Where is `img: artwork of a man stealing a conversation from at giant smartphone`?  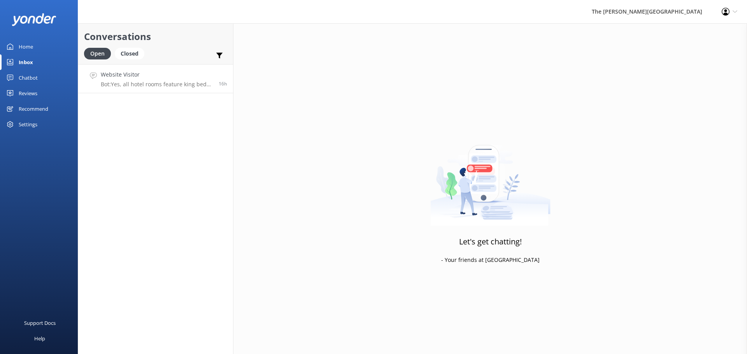 img: artwork of a man stealing a conversation from at giant smartphone is located at coordinates (490, 177).